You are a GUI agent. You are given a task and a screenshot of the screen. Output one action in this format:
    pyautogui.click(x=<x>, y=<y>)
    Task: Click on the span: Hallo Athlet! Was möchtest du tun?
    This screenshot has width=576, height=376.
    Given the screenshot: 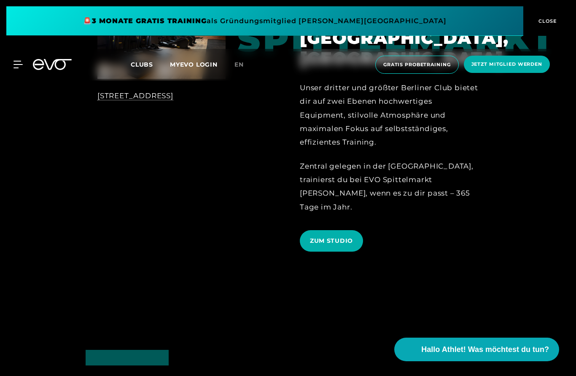 What is the action you would take?
    pyautogui.click(x=485, y=349)
    